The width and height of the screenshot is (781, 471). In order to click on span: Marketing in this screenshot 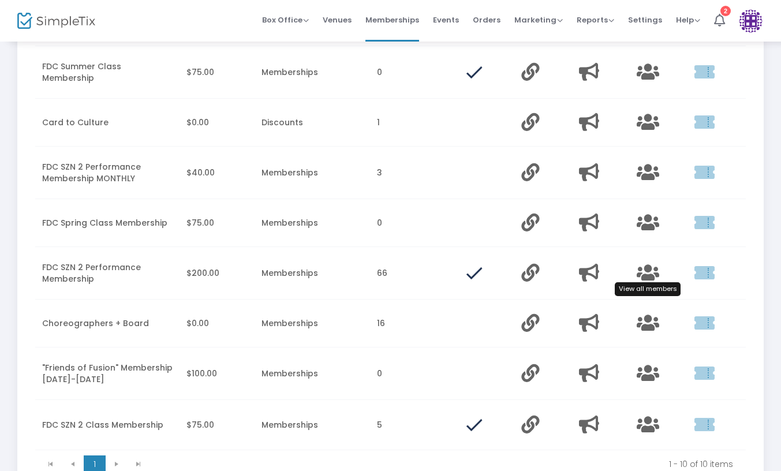, I will do `click(539, 20)`.